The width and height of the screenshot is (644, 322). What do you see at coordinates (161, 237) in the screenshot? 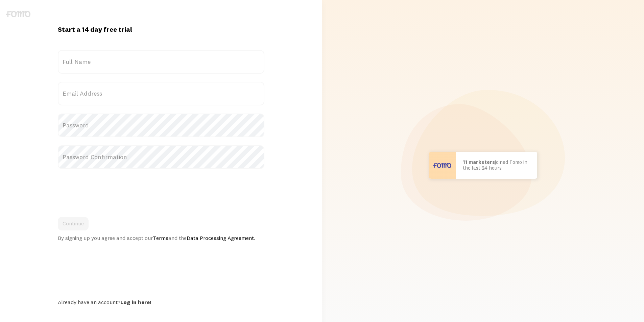
I see `a: Terms` at bounding box center [161, 237].